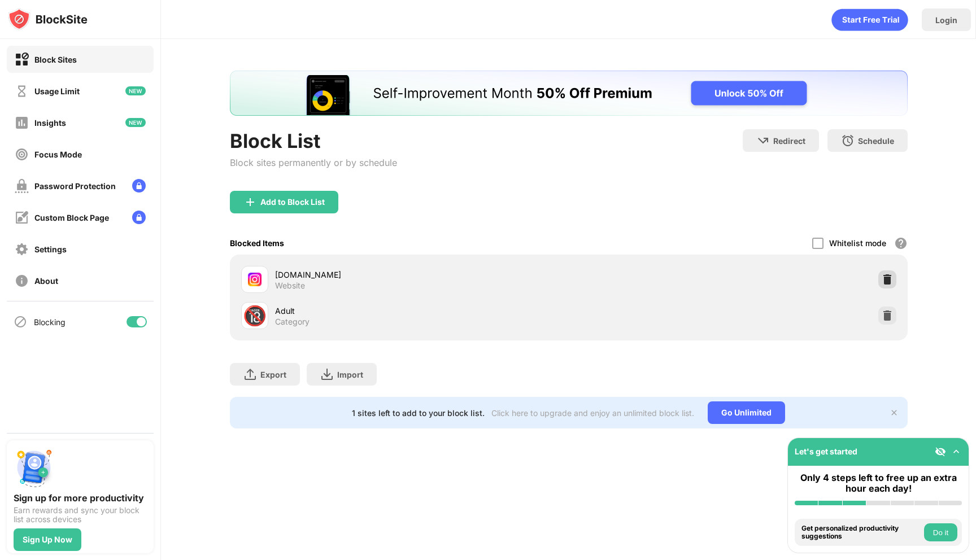  Describe the element at coordinates (81, 515) in the screenshot. I see `div: Earn rewards and sync your block list across devices` at that location.